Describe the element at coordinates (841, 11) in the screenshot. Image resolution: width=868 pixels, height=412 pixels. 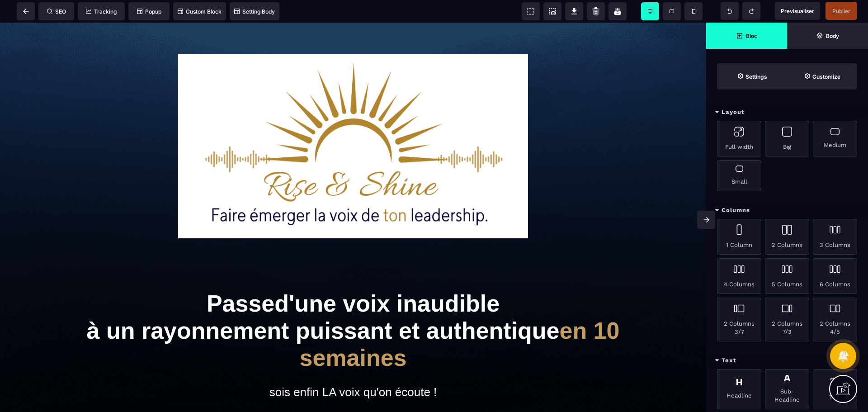
I see `span: Publier` at that location.